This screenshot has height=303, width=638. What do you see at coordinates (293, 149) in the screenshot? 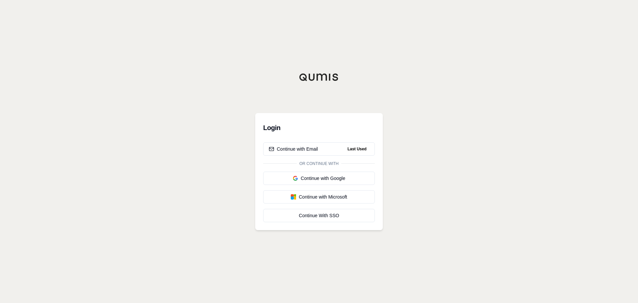
I see `div: Continue with Email` at bounding box center [293, 149].